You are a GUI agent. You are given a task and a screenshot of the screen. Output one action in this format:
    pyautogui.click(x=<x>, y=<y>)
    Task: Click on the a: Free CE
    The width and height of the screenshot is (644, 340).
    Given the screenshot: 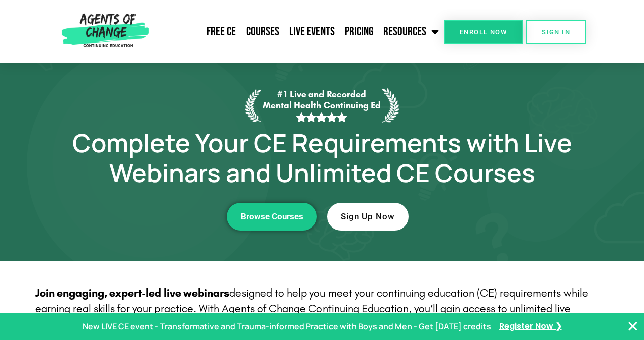 What is the action you would take?
    pyautogui.click(x=221, y=32)
    